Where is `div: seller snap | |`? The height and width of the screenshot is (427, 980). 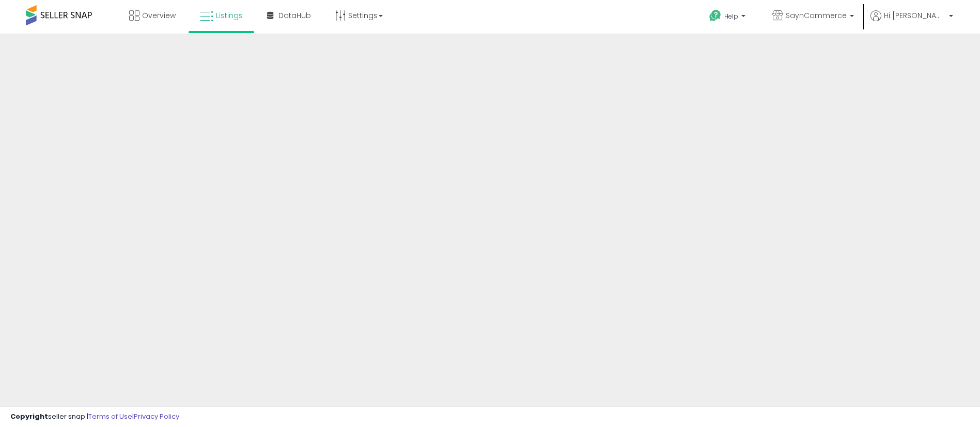
div: seller snap | | is located at coordinates (95, 417).